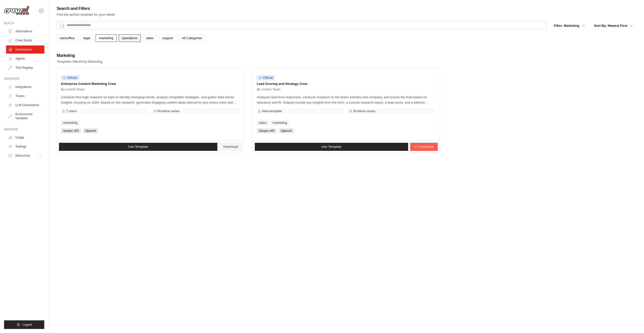 Image resolution: width=644 pixels, height=333 pixels. Describe the element at coordinates (25, 138) in the screenshot. I see `a: Usage` at that location.